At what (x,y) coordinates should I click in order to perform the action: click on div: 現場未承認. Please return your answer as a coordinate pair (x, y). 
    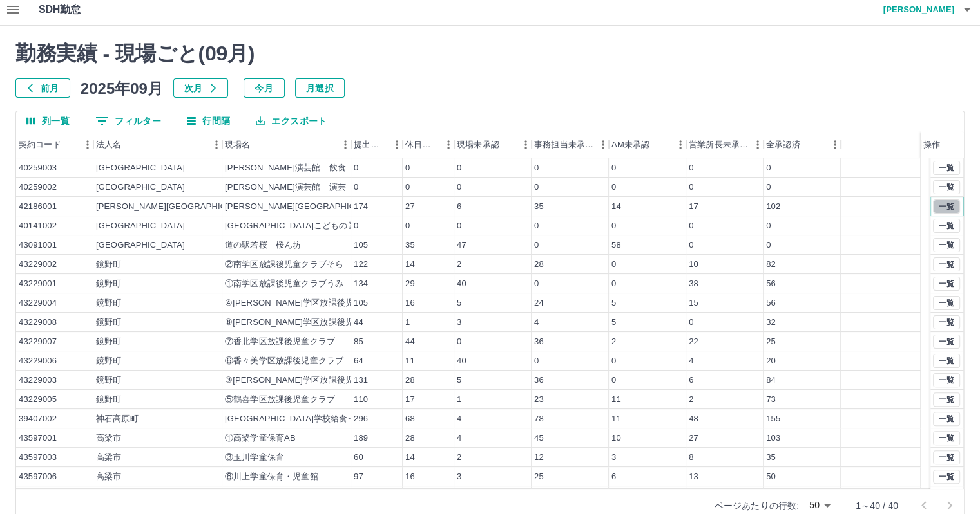
    Looking at the image, I should click on (478, 145).